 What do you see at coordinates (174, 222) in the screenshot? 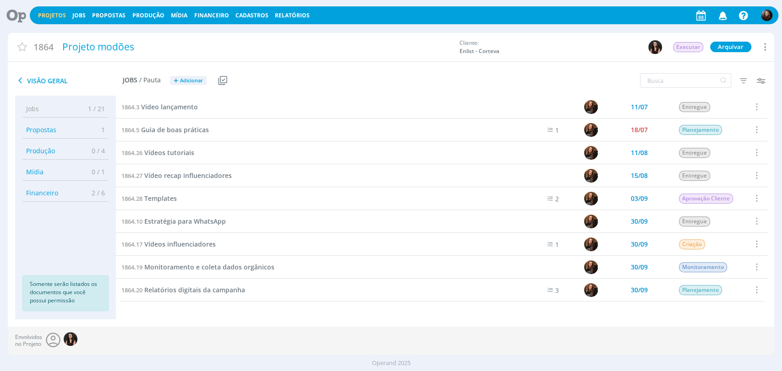
I see `a: 1864.10Estratégia para WhatsApp` at bounding box center [174, 222].